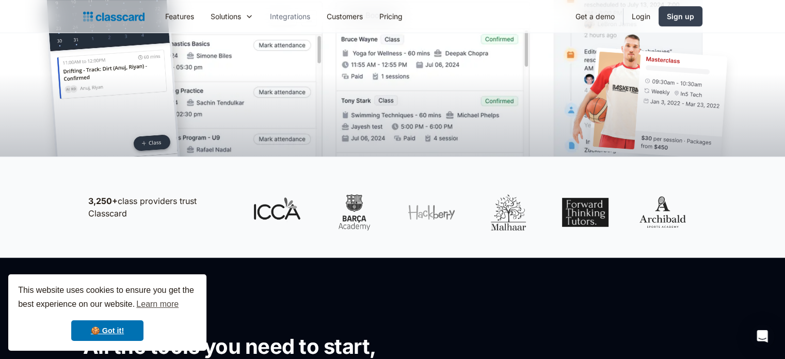 The height and width of the screenshot is (359, 785). I want to click on img: tab_domain_overview_orange.svg, so click(32, 64).